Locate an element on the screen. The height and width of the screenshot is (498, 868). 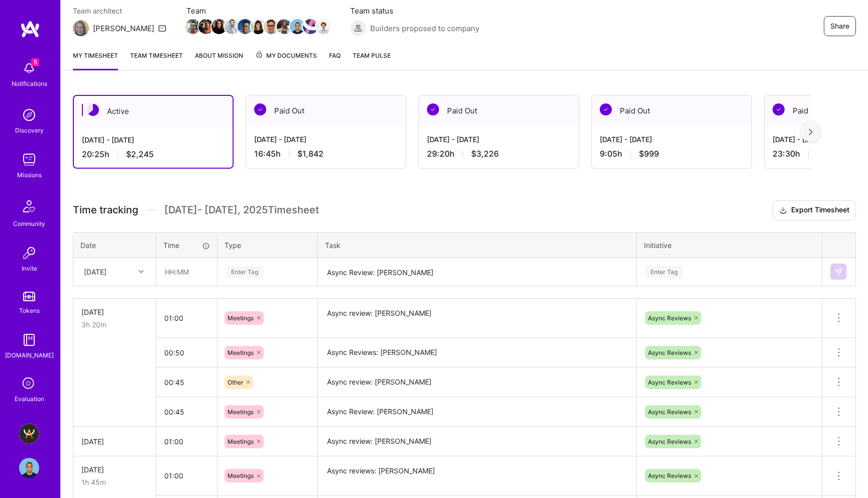
div: 20:25 h is located at coordinates (153, 154).